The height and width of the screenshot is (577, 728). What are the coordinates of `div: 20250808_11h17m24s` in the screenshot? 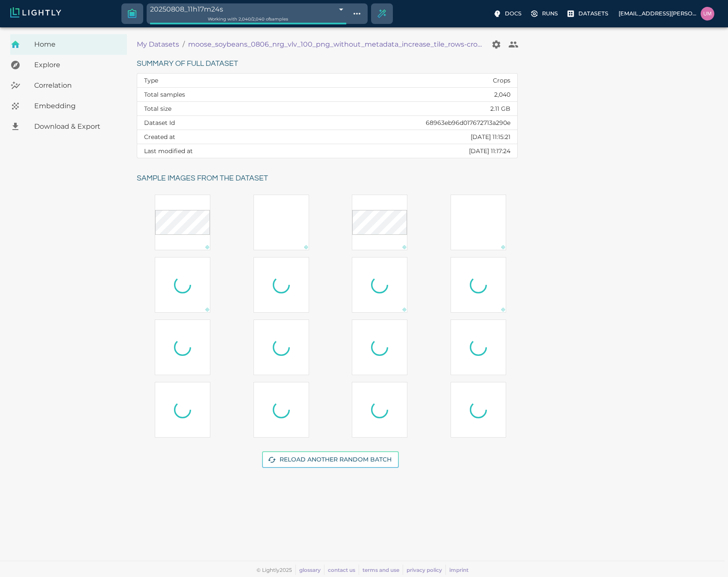 It's located at (248, 9).